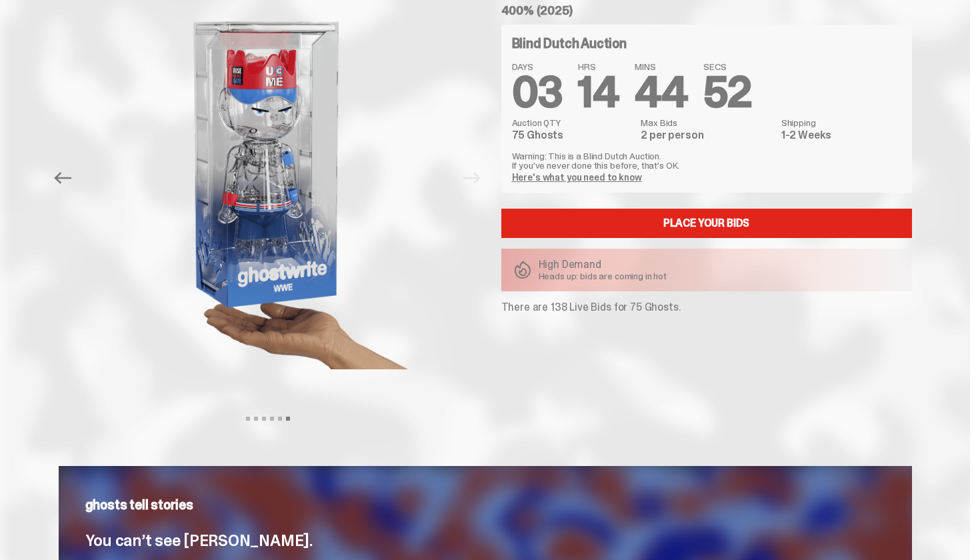 This screenshot has height=560, width=980. I want to click on dt: Shipping, so click(842, 123).